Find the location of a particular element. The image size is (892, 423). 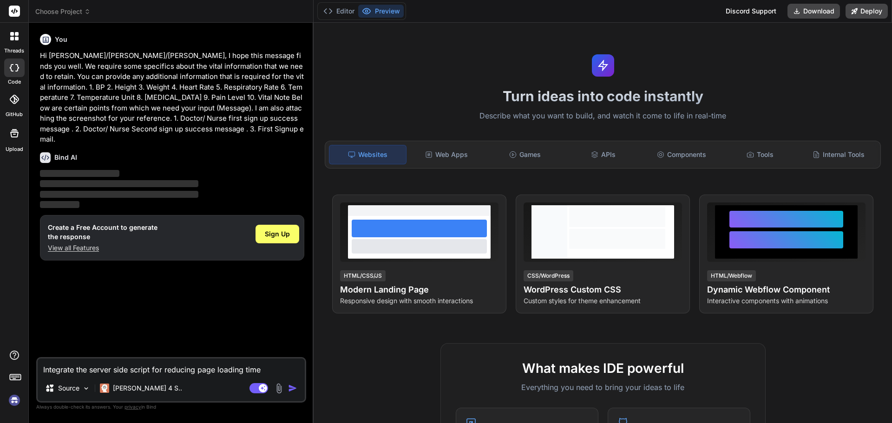

img: attachment is located at coordinates (279, 389).